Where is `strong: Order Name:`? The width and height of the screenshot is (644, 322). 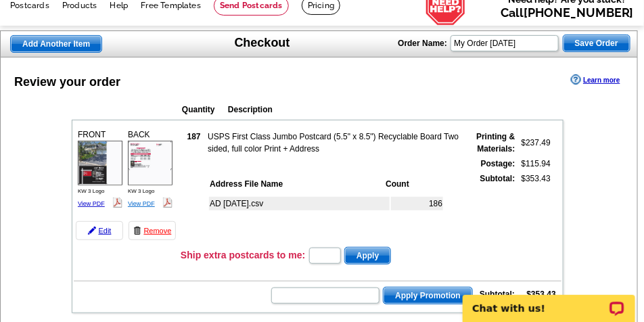
strong: Order Name: is located at coordinates (422, 43).